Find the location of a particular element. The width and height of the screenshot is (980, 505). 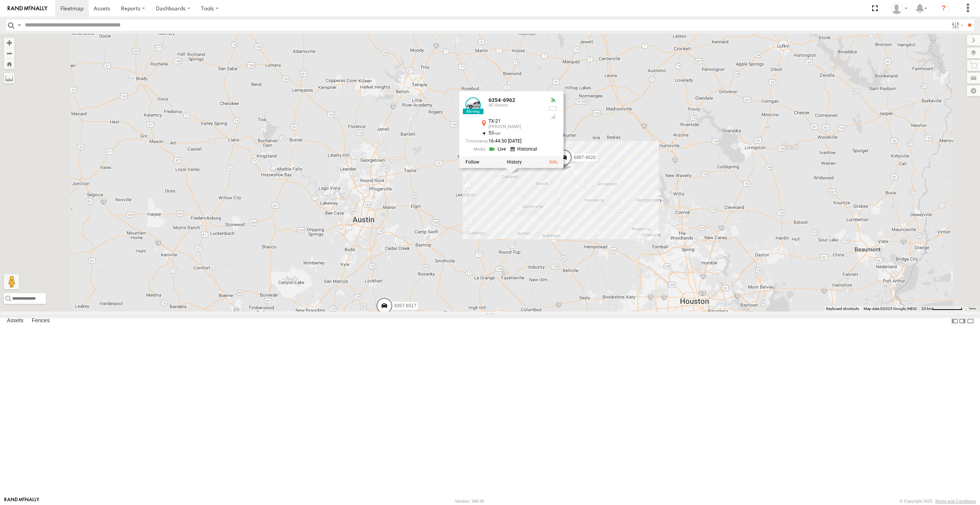

span: 20 km is located at coordinates (927, 309).